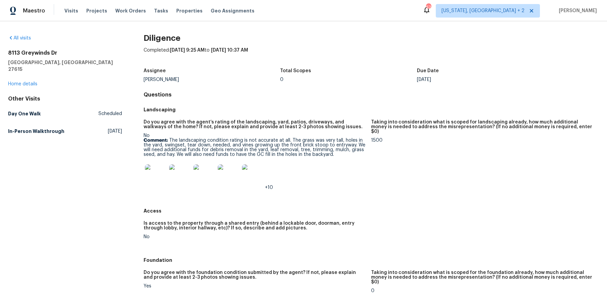  What do you see at coordinates (189, 11) in the screenshot?
I see `span: Properties` at bounding box center [189, 11].